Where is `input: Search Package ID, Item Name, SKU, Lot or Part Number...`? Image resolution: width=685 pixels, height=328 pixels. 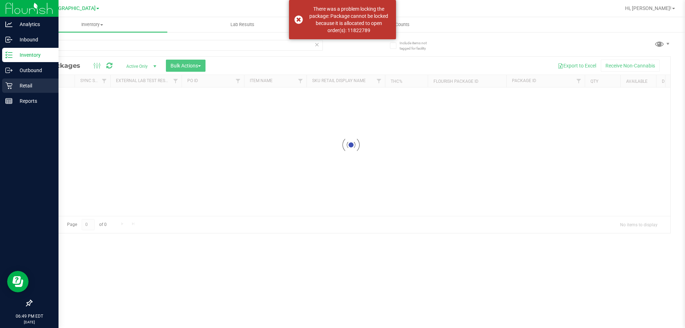
input: Search Package ID, Item Name, SKU, Lot or Part Number... is located at coordinates (177, 45).